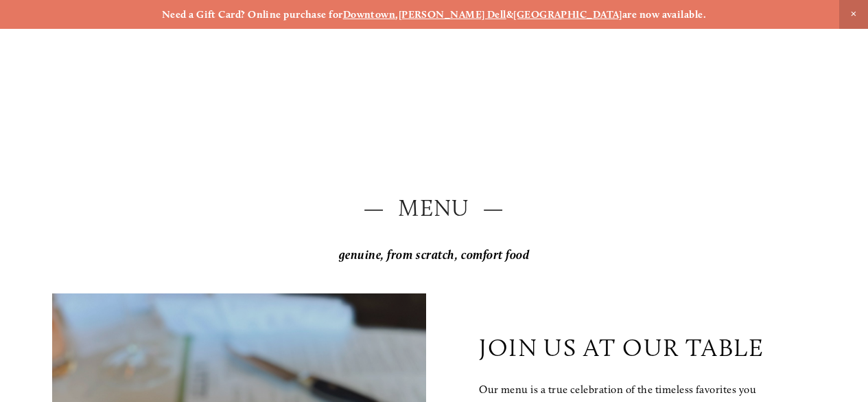 The height and width of the screenshot is (402, 868). I want to click on p: join us at our table, so click(621, 347).